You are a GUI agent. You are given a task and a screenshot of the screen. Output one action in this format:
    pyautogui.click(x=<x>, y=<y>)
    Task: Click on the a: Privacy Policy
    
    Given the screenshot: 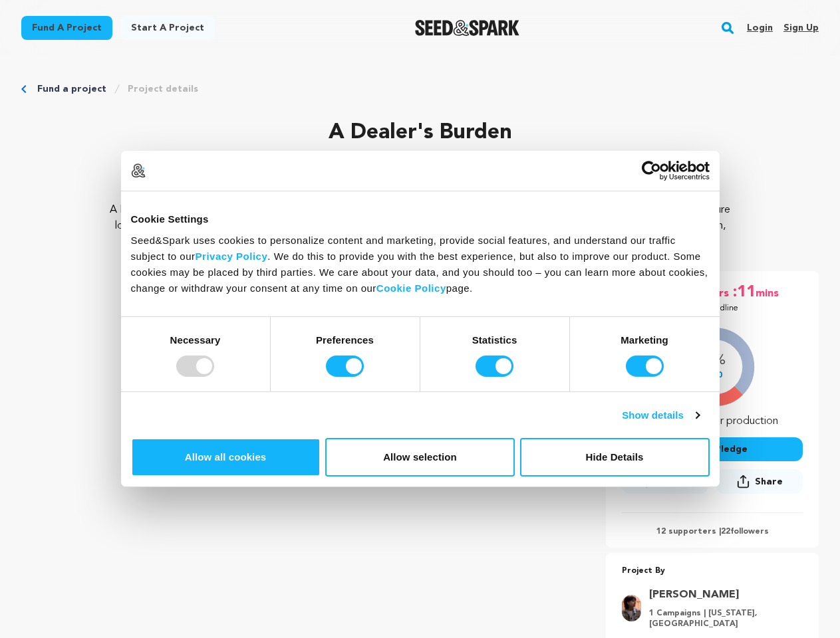 What is the action you would take?
    pyautogui.click(x=231, y=255)
    